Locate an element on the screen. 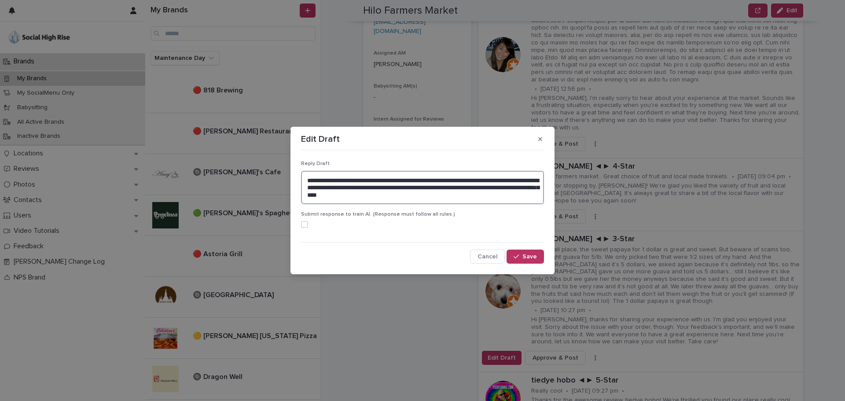 The image size is (845, 401). p: Edit Draft is located at coordinates (320, 139).